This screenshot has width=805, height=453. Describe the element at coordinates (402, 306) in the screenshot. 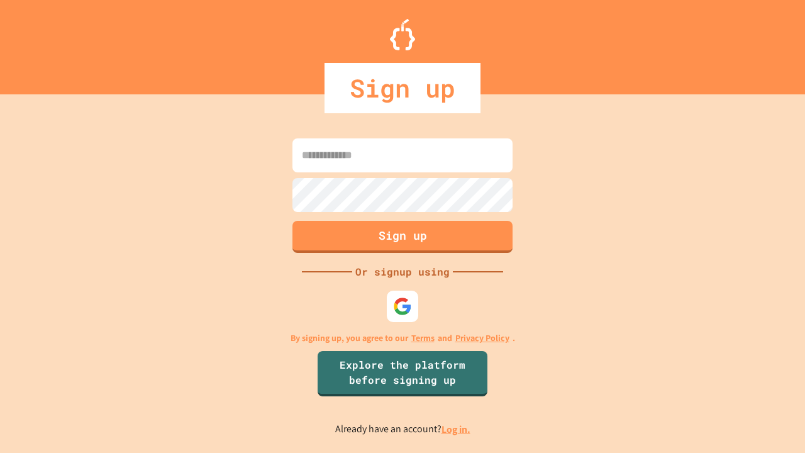

I see `img: google-icon.svg` at that location.